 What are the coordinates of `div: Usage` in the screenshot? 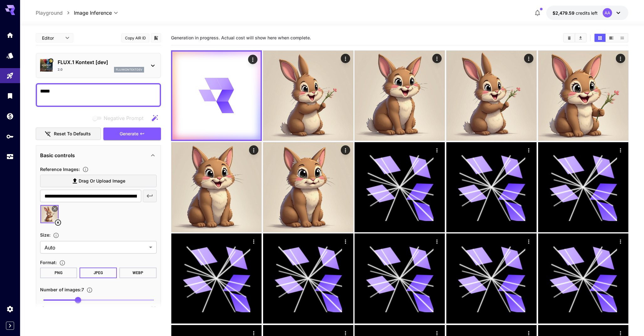 It's located at (10, 157).